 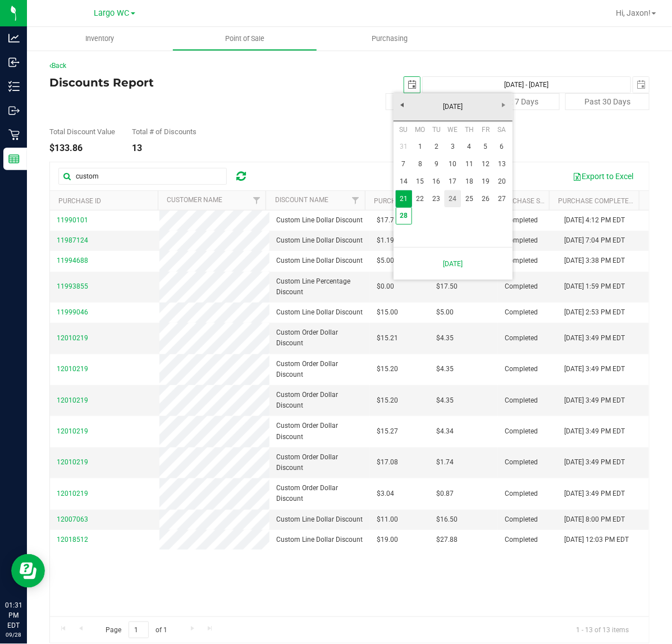 What do you see at coordinates (14, 135) in the screenshot?
I see `inline-svg: Retail` at bounding box center [14, 135].